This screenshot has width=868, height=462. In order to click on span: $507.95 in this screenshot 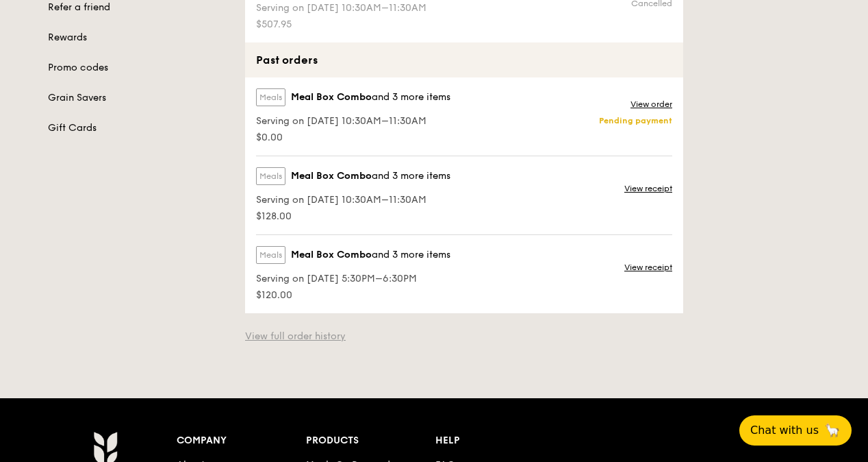, I will do `click(355, 25)`.